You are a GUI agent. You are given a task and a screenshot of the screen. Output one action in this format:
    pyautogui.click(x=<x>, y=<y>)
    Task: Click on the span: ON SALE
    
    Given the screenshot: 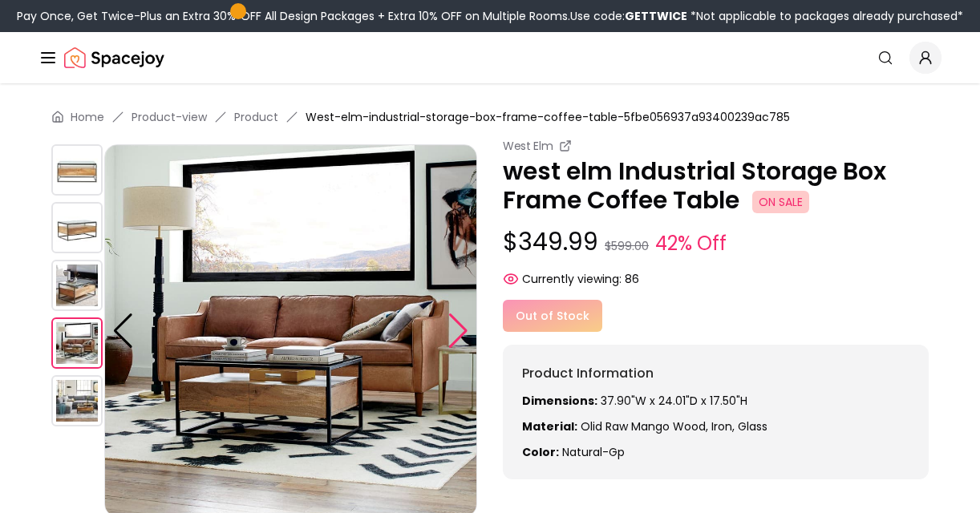 What is the action you would take?
    pyautogui.click(x=780, y=202)
    